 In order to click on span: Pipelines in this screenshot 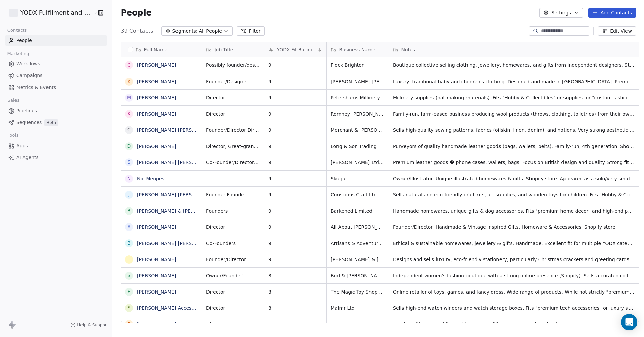, I will do `click(26, 110)`.